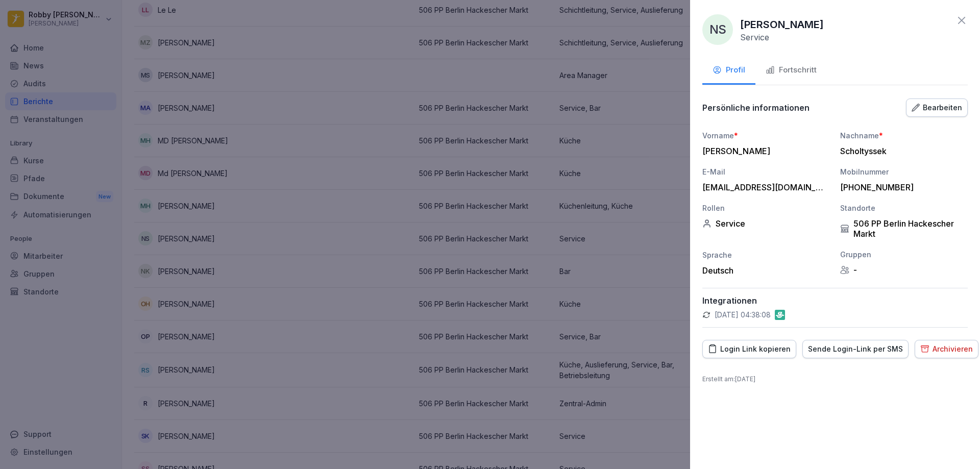 This screenshot has height=469, width=980. What do you see at coordinates (749, 349) in the screenshot?
I see `button: Login Link kopieren` at bounding box center [749, 349].